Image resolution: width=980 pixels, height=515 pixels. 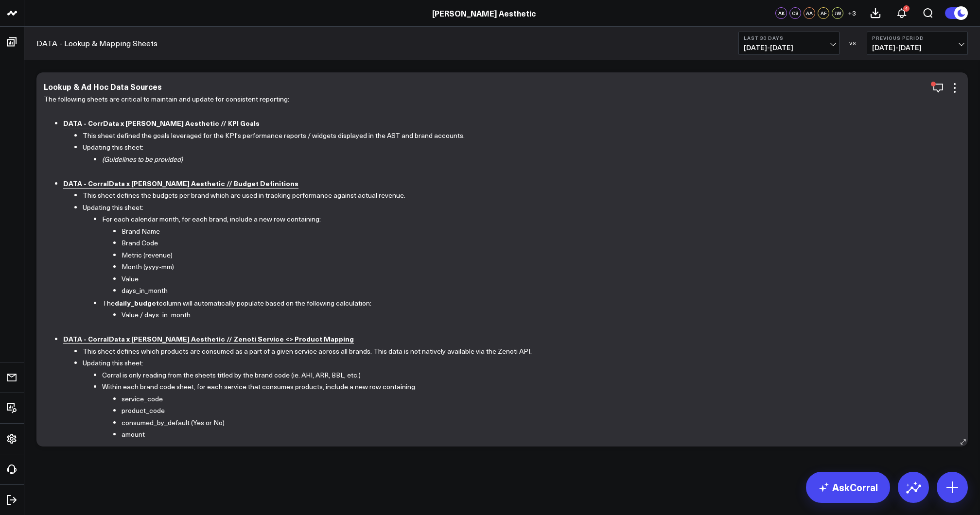 I want to click on li: Within each brand code sheet, for each service that consumes products, include a new row containing:, so click(x=527, y=386).